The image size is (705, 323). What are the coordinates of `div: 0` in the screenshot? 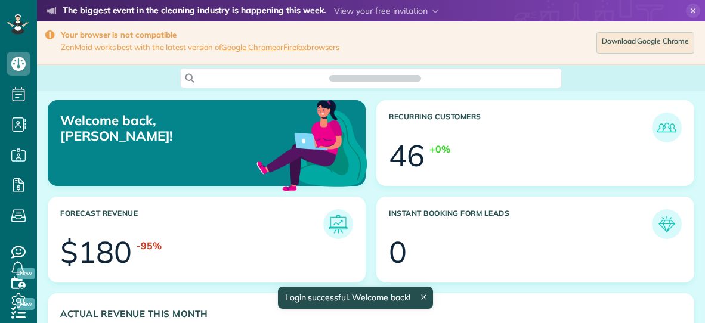 It's located at (398, 252).